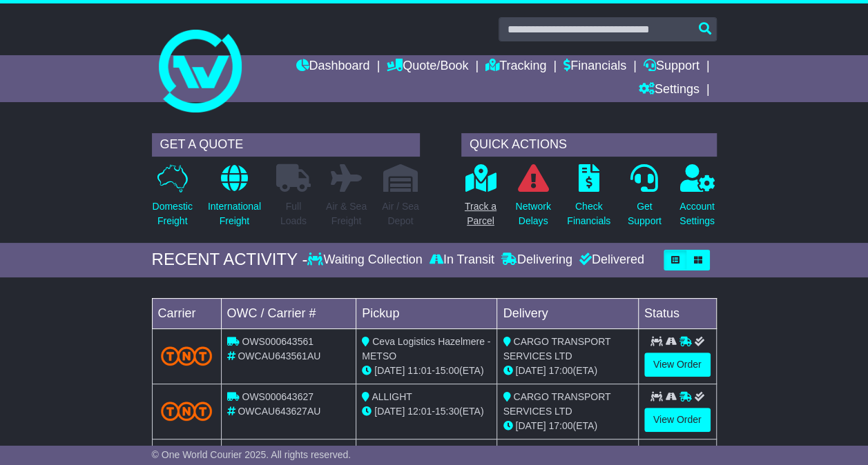 This screenshot has width=868, height=465. What do you see at coordinates (697, 200) in the screenshot?
I see `a: AccountSettings` at bounding box center [697, 200].